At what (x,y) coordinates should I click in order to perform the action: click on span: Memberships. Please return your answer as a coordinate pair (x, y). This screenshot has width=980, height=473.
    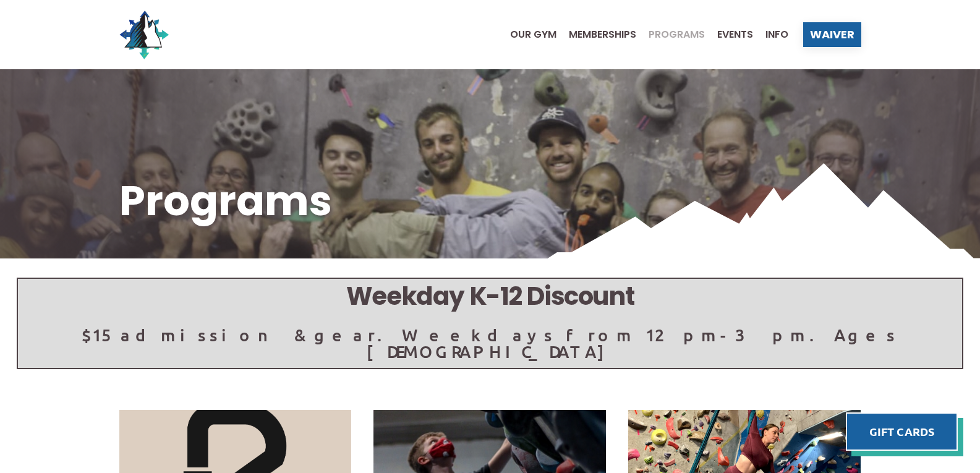
    Looking at the image, I should click on (602, 35).